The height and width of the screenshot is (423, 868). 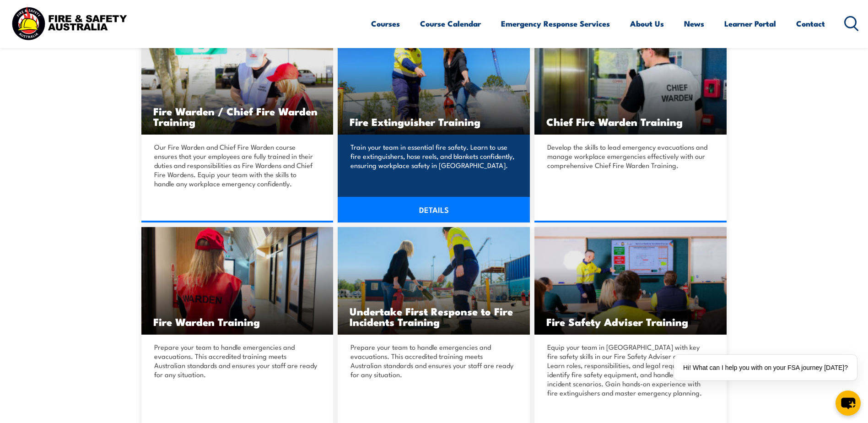 I want to click on p: Train your team in essential fire safety. Learn to use fire extinguishers, hose reels, and blanke..., so click(x=432, y=156).